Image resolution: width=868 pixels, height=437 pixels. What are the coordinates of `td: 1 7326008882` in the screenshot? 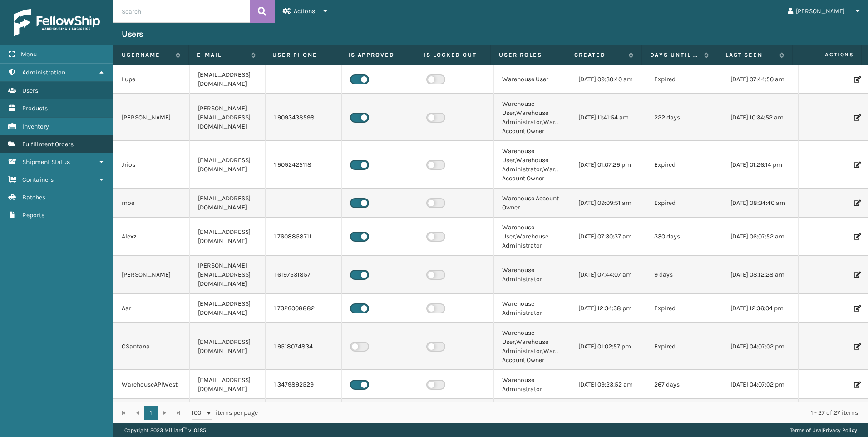 It's located at (303, 308).